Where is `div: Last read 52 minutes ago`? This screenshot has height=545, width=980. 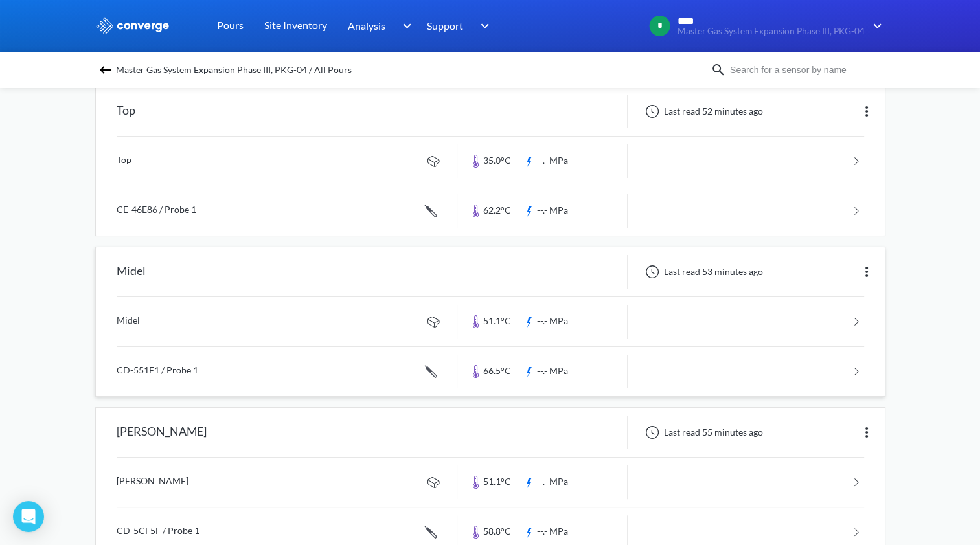 div: Last read 52 minutes ago is located at coordinates (702, 111).